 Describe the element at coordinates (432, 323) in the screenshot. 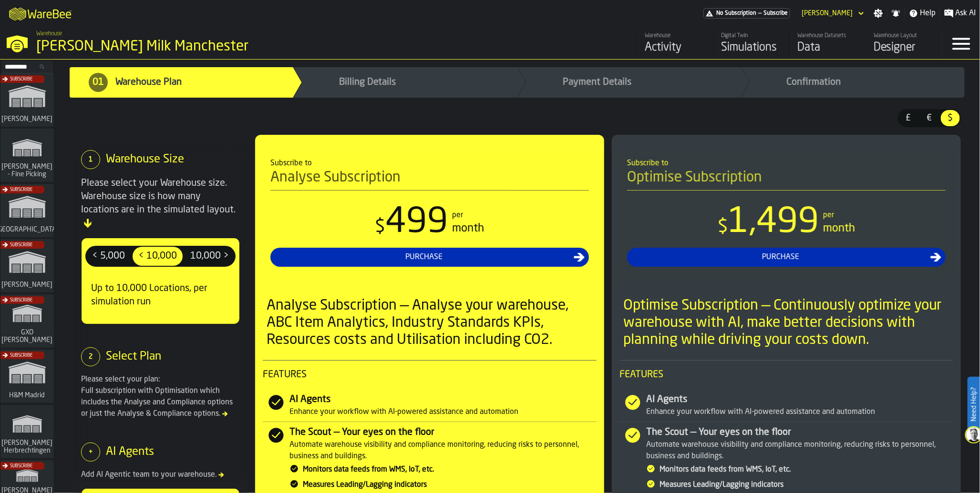

I see `div: Analyse Subscription — Analyse your warehouse, ABC Item Analytics, Industry Standards KPIs, Resou...` at that location.